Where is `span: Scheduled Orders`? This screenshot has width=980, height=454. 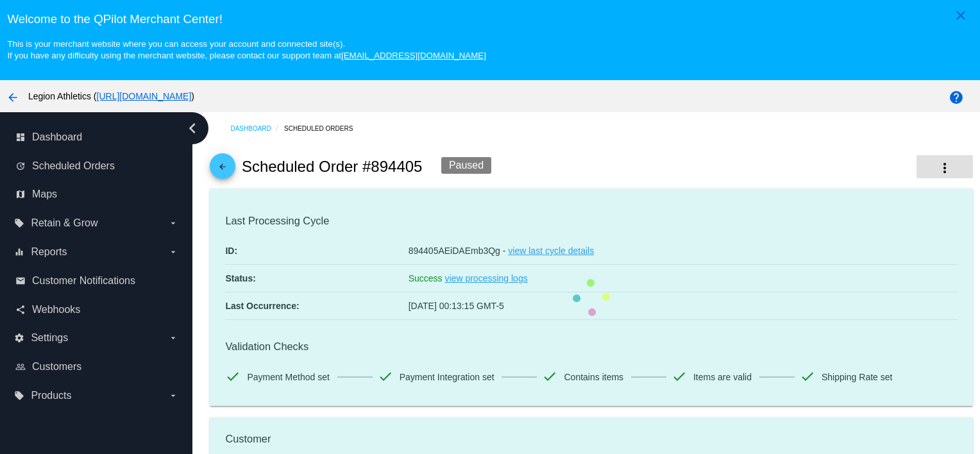
span: Scheduled Orders is located at coordinates (73, 166).